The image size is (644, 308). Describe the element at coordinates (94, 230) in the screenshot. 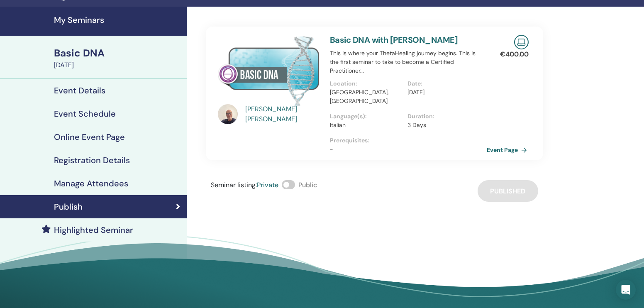

I see `h4: Highlighted Seminar` at that location.